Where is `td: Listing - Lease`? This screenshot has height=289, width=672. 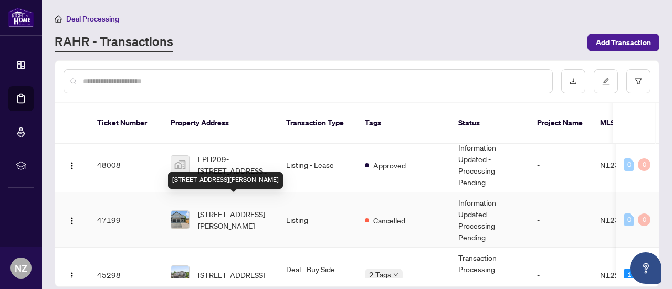
td: Listing - Lease is located at coordinates (317, 165).